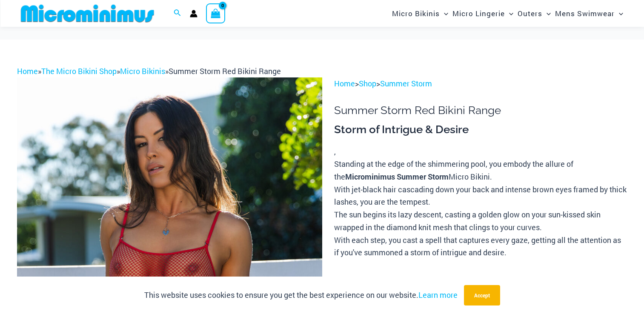 This screenshot has width=644, height=314. Describe the element at coordinates (478, 13) in the screenshot. I see `span: Micro Lingerie` at that location.